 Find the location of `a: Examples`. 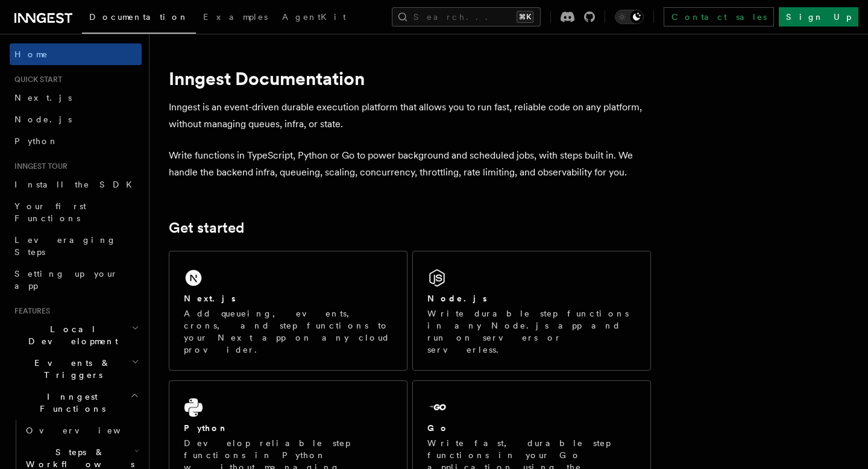

a: Examples is located at coordinates (235, 18).